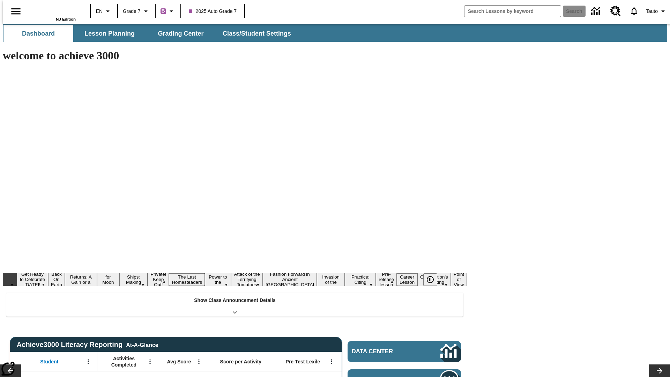  Describe the element at coordinates (179, 361) in the screenshot. I see `span: Avg Score` at that location.